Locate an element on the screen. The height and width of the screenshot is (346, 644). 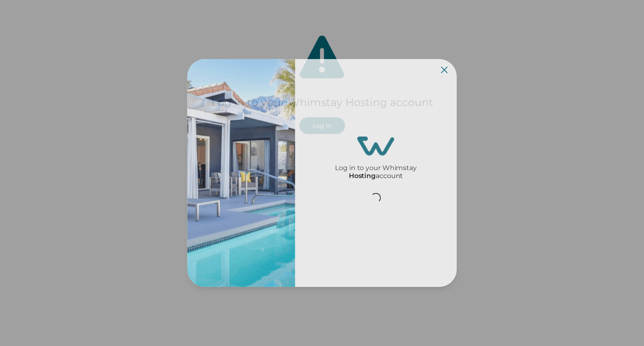
img: login-logo is located at coordinates (376, 146).